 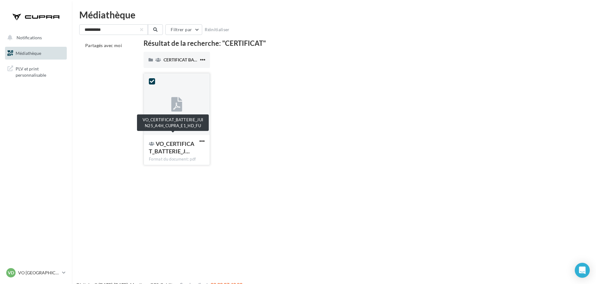 I want to click on button: Filtrer par, so click(x=184, y=30).